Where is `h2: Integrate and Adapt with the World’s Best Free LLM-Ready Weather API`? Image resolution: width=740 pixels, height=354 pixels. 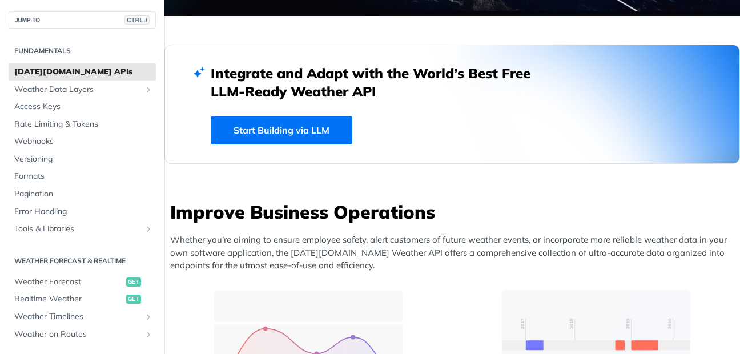
h2: Integrate and Adapt with the World’s Best Free LLM-Ready Weather API is located at coordinates (379, 82).